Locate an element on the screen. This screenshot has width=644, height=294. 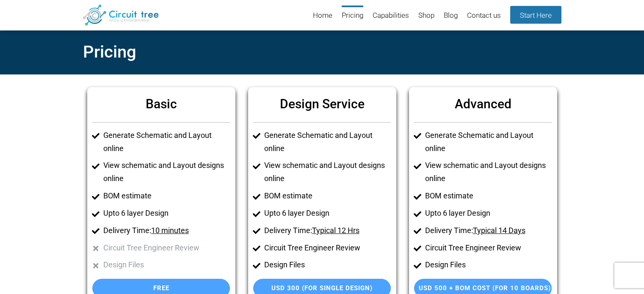
a: Capabilities is located at coordinates (390, 16).